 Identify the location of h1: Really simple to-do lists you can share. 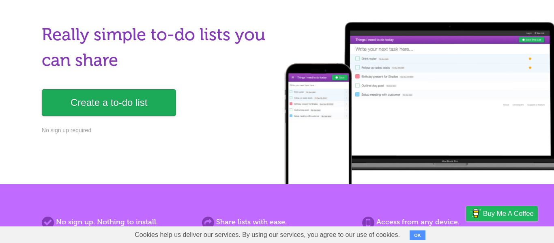
(157, 47).